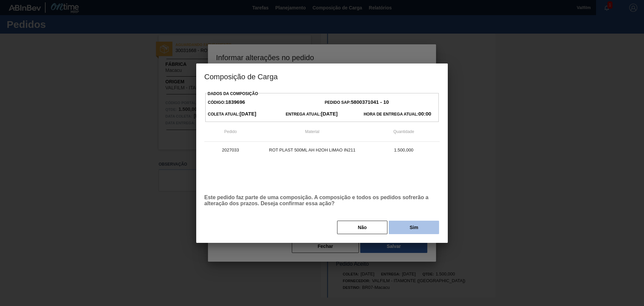  I want to click on span: Pedido, so click(230, 132).